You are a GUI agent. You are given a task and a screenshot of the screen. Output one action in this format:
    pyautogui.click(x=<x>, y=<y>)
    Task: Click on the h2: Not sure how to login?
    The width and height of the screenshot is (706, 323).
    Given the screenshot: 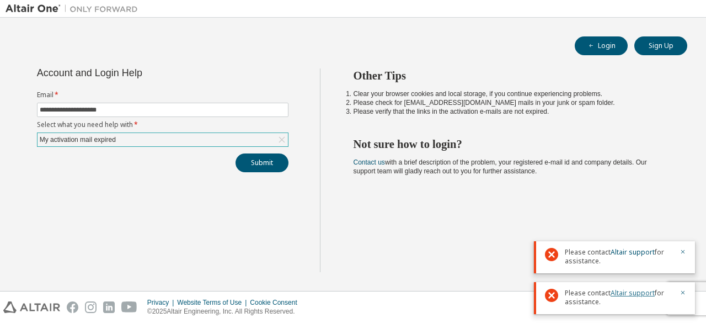 What is the action you would take?
    pyautogui.click(x=511, y=144)
    